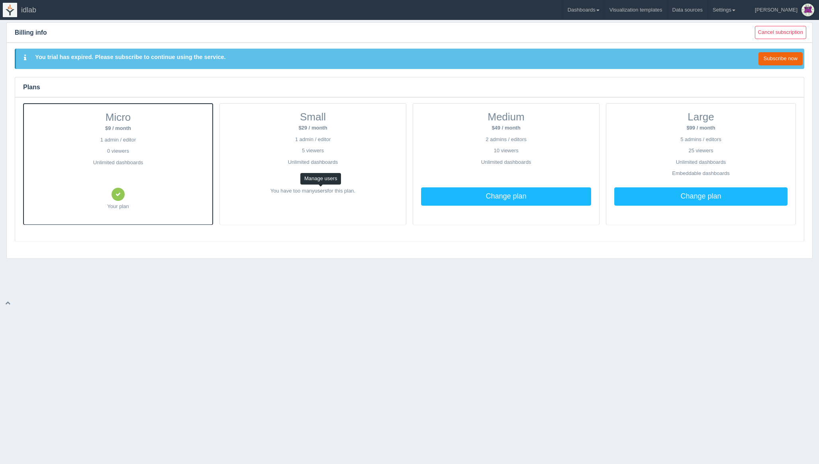 The image size is (819, 464). Describe the element at coordinates (118, 151) in the screenshot. I see `p: 0 viewers` at that location.